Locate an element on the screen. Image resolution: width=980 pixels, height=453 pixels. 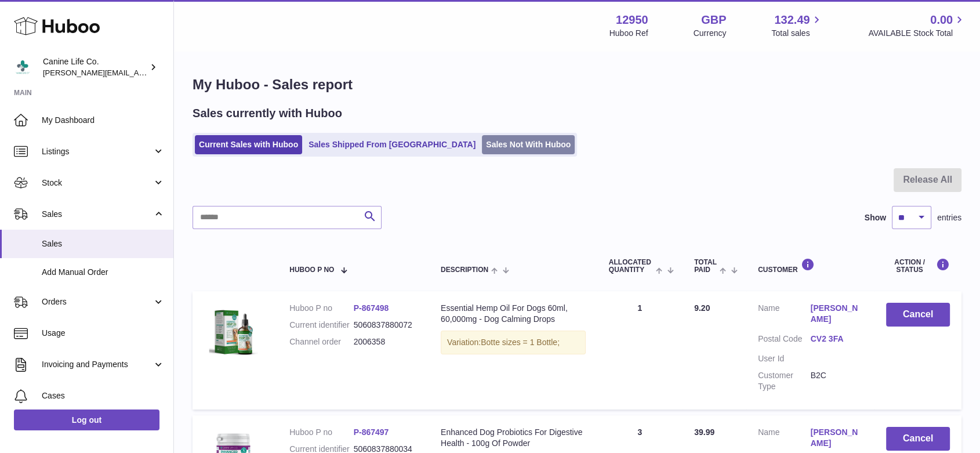
div: Huboo Ref is located at coordinates (629, 34).